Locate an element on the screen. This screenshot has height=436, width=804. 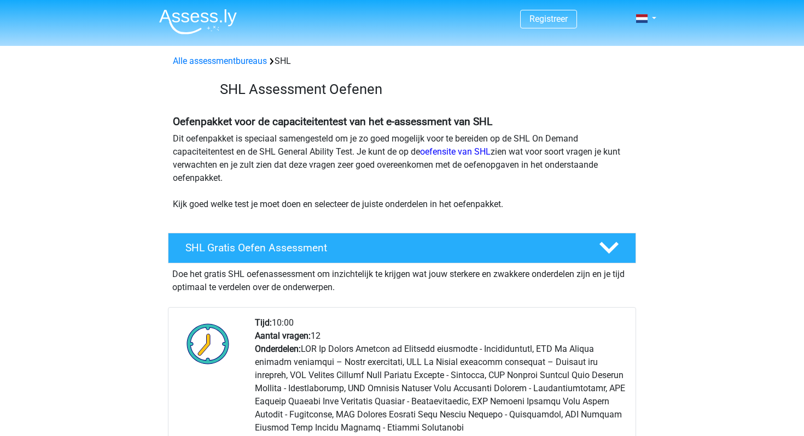
h4: SHL Gratis Oefen Assessment is located at coordinates (383, 248).